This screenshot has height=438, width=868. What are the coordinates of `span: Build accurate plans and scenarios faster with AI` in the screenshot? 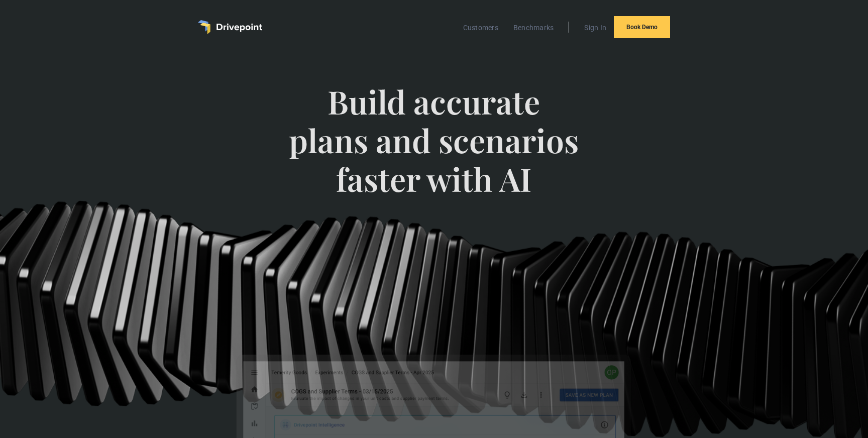 It's located at (433, 150).